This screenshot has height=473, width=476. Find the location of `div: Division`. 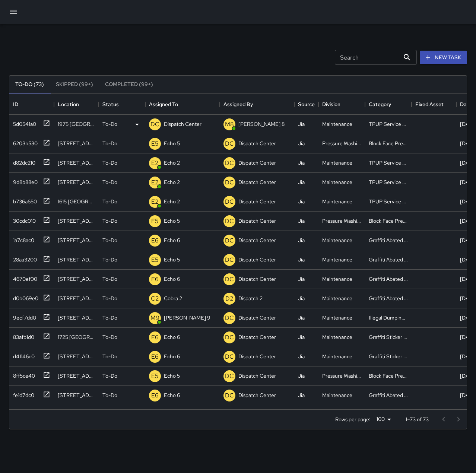

div: Division is located at coordinates (331, 104).